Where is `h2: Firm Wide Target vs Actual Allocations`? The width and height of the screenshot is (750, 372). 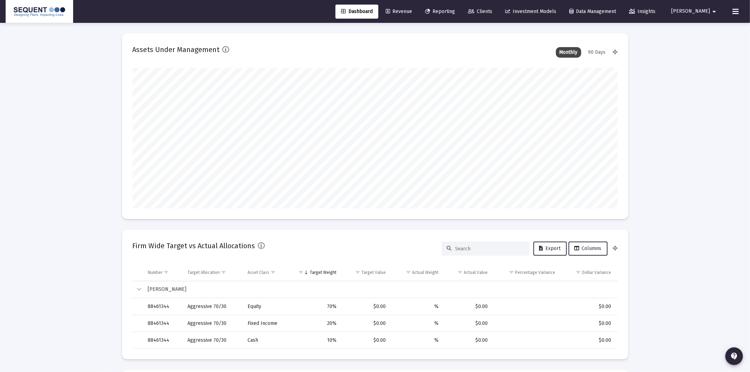 h2: Firm Wide Target vs Actual Allocations is located at coordinates (194, 246).